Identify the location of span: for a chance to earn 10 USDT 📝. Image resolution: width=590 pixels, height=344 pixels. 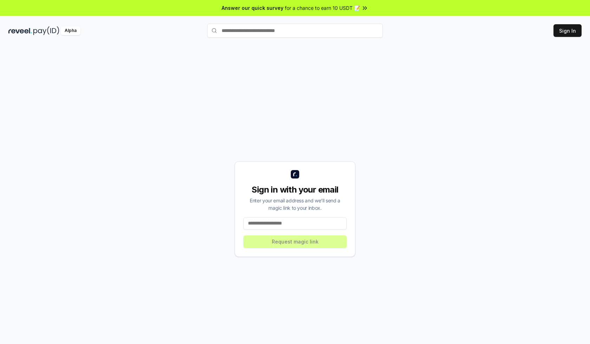
(322, 8).